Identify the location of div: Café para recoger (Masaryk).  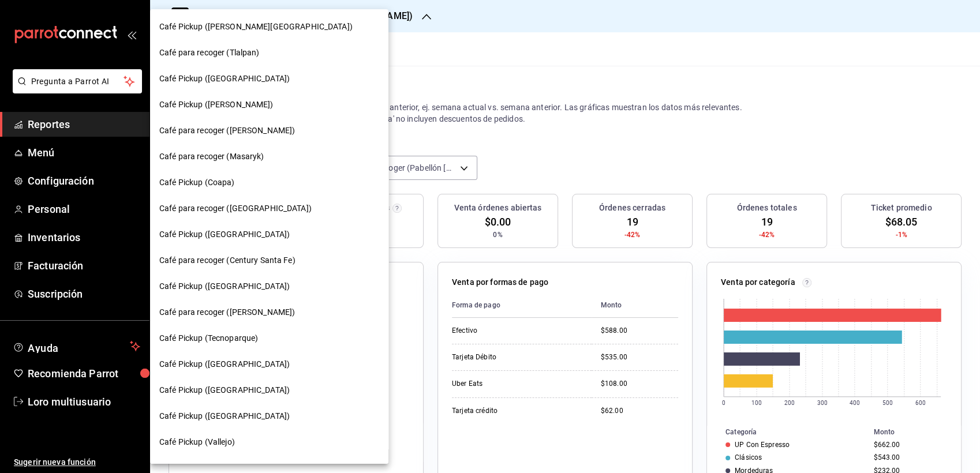
(269, 157).